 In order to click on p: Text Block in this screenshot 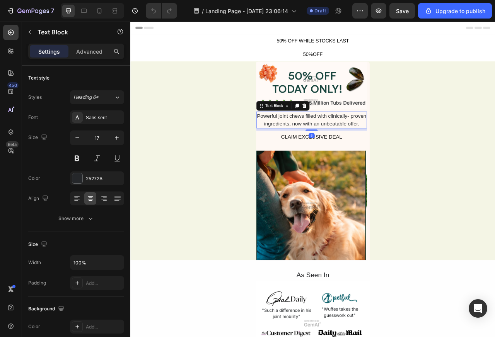, I will do `click(70, 32)`.